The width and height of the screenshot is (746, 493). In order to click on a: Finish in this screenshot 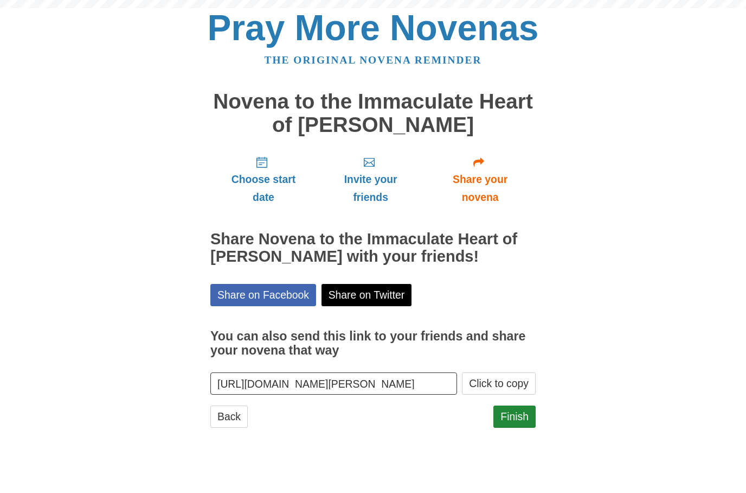, I will do `click(515, 416)`.